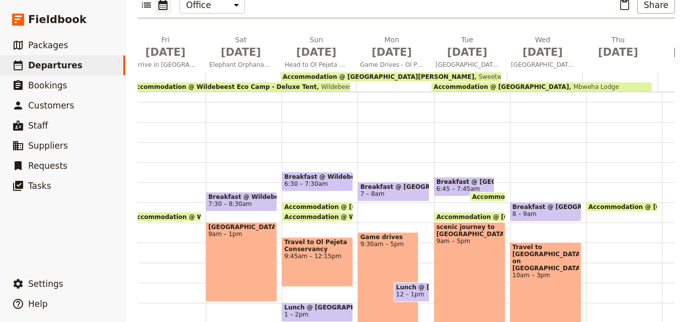  What do you see at coordinates (392, 47) in the screenshot?
I see `h2: Mon` at bounding box center [392, 47].